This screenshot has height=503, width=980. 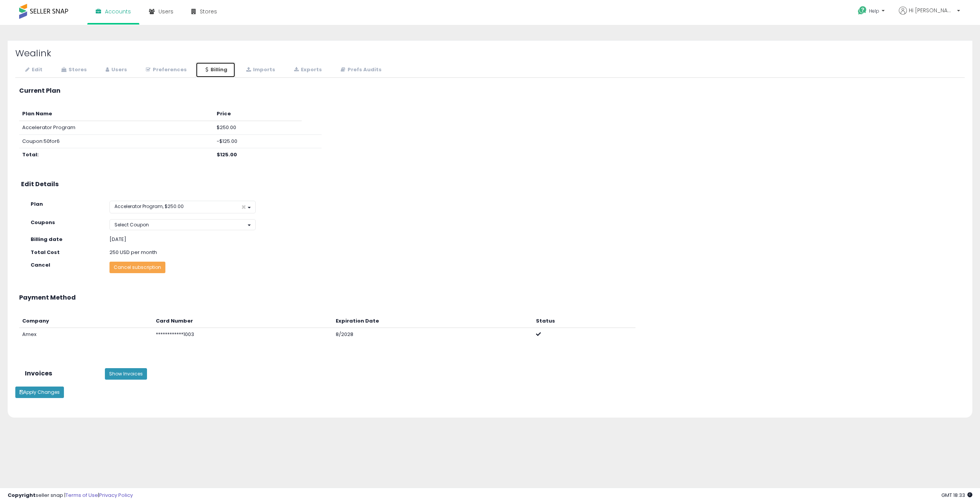 I want to click on button: Apply Changes, so click(x=39, y=392).